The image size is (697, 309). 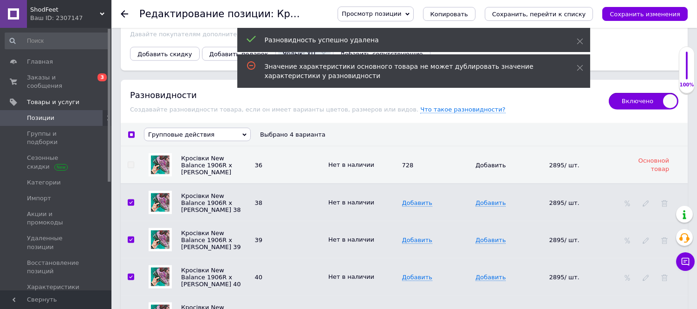 I want to click on span: Сезонные скидки, so click(x=56, y=162).